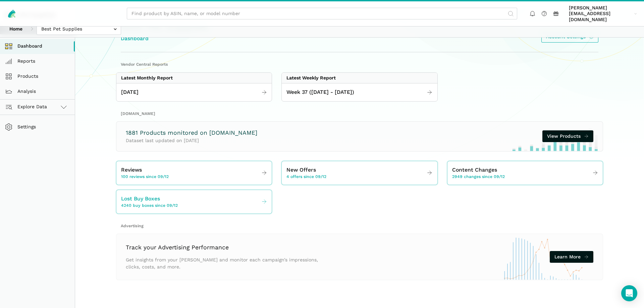 Image resolution: width=644 pixels, height=308 pixels. I want to click on span: 4 offers since 09/12, so click(306, 177).